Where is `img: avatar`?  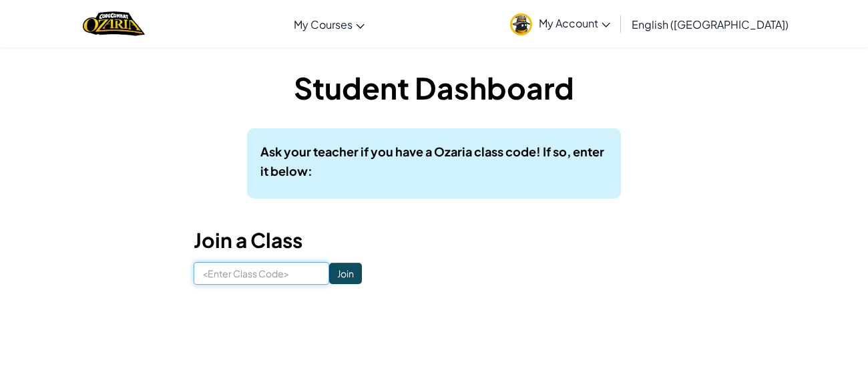
img: avatar is located at coordinates (521, 24).